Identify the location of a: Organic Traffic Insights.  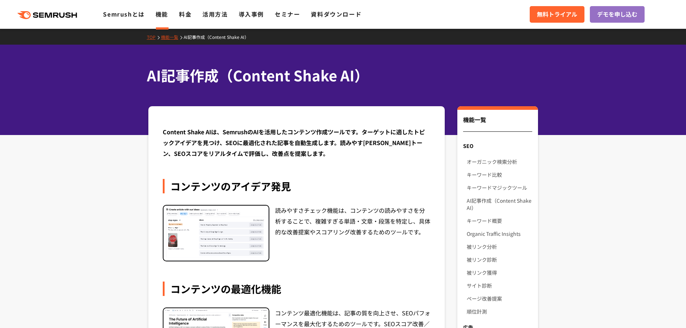
(499, 234).